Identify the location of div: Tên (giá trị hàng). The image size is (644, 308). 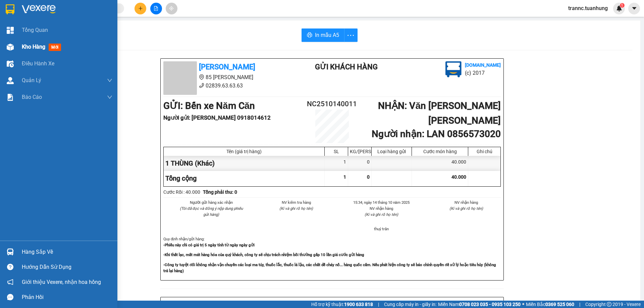
(244, 152).